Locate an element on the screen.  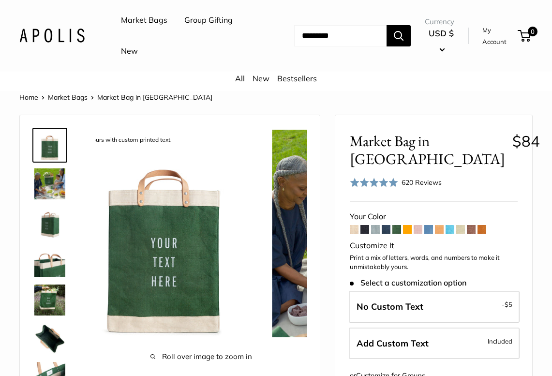
a: description_Spacious inner area with room for everything. Plus water-resistant lining. is located at coordinates (50, 338).